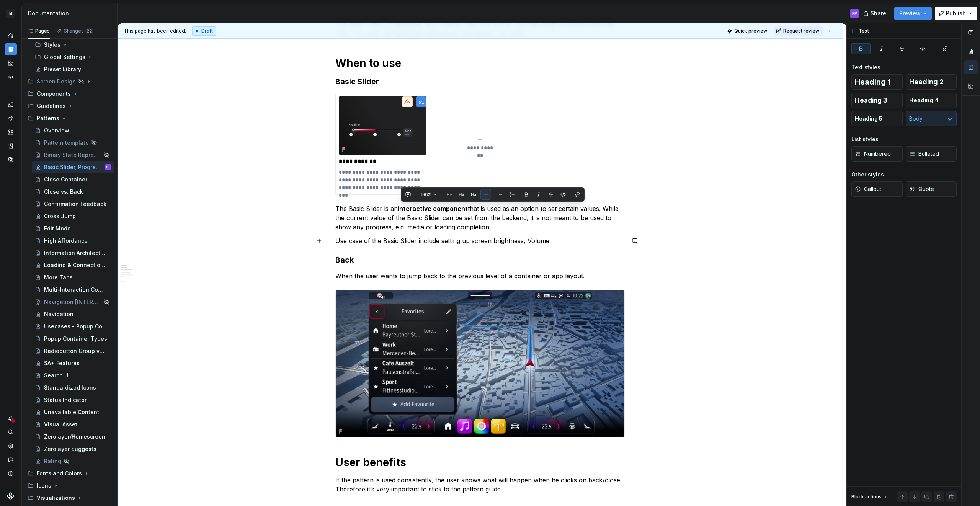  Describe the element at coordinates (69, 498) in the screenshot. I see `div: Visualizations` at that location.